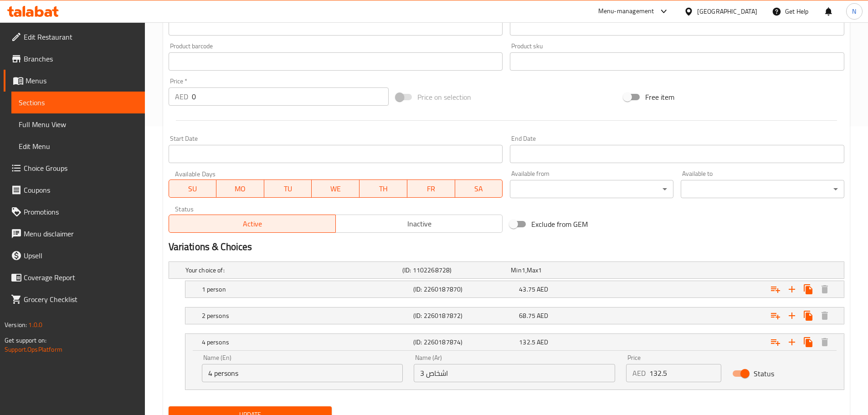  What do you see at coordinates (516, 270) in the screenshot?
I see `span: Min` at bounding box center [516, 270].